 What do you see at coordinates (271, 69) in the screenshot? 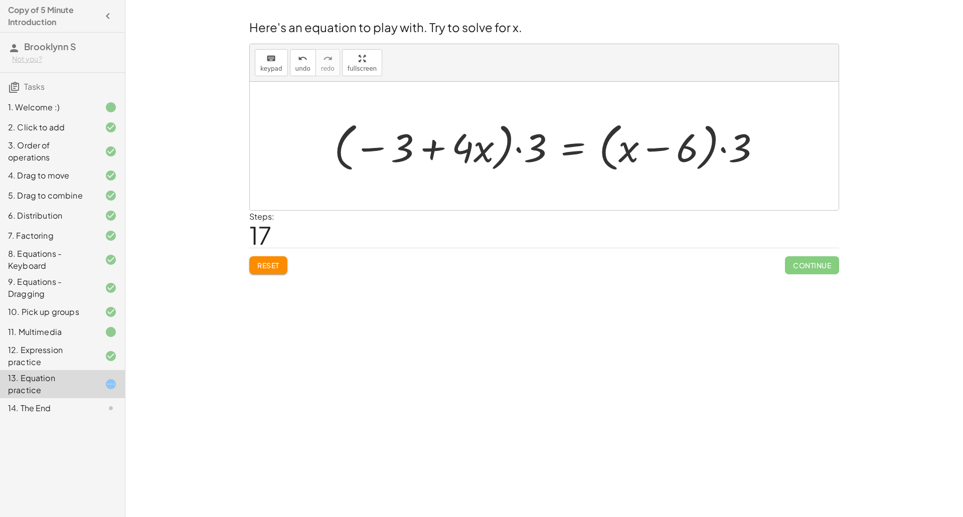
I see `span: keypad` at bounding box center [271, 69].